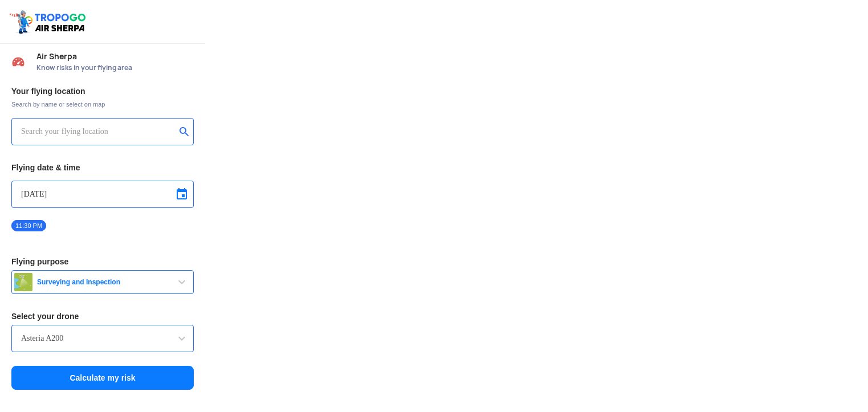 The width and height of the screenshot is (868, 412). I want to click on h3: Your flying location, so click(103, 92).